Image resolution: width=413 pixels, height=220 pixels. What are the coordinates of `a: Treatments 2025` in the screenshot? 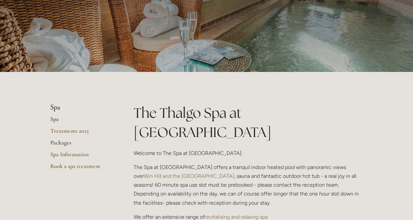 It's located at (81, 133).